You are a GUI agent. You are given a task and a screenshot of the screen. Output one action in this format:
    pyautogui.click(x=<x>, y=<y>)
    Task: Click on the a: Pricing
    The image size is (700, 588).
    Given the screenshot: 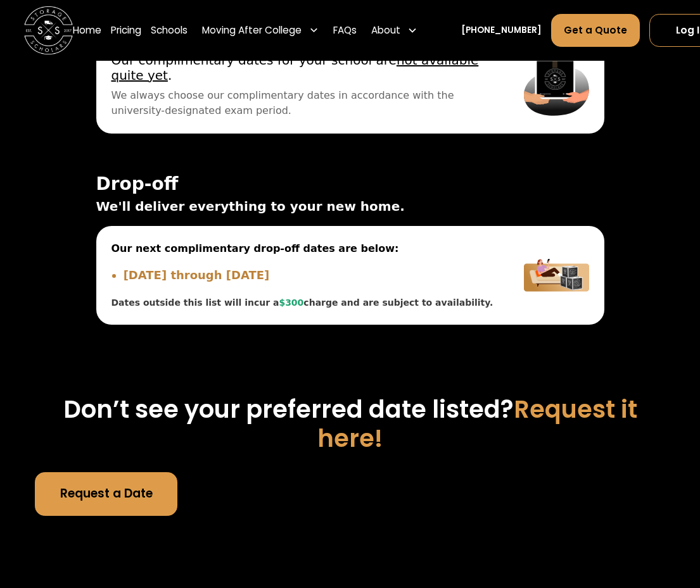 What is the action you would take?
    pyautogui.click(x=126, y=30)
    